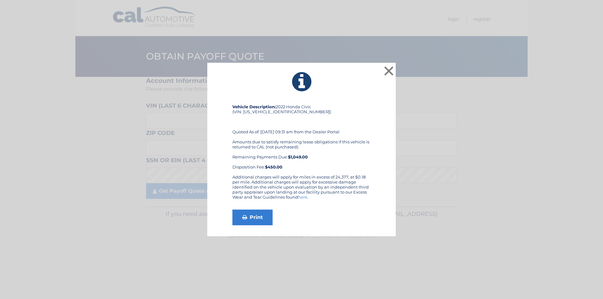 The width and height of the screenshot is (603, 299). What do you see at coordinates (302, 155) in the screenshot?
I see `div: Amounts due to satisfy remaining lease obligations if this vehicle is returned to CAL (not purcha...` at bounding box center [302, 155].